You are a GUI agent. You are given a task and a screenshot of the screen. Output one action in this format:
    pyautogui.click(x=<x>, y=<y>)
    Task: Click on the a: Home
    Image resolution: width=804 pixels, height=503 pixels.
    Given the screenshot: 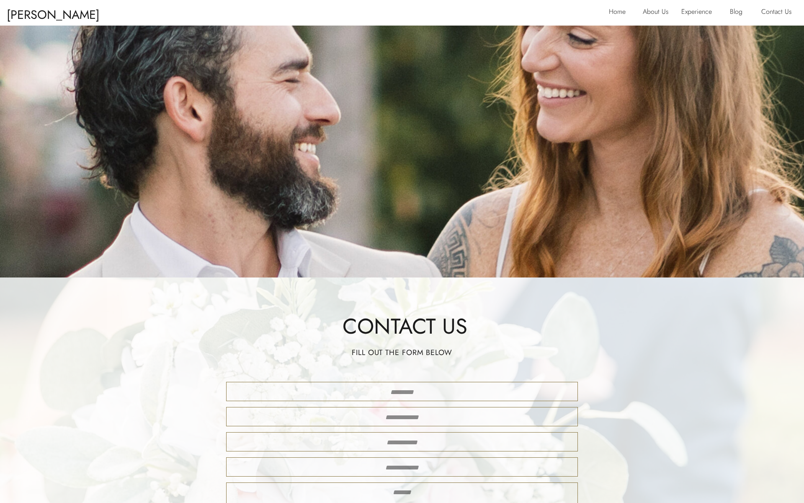 What is the action you would take?
    pyautogui.click(x=620, y=13)
    